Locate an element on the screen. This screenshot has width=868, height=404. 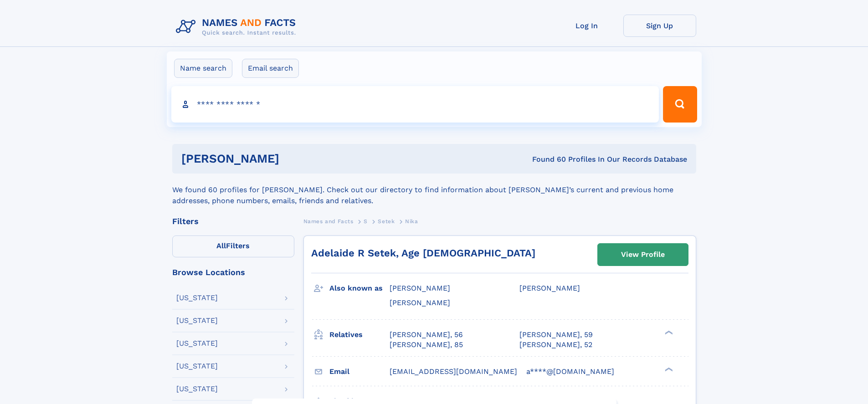
input: search input is located at coordinates (415, 105).